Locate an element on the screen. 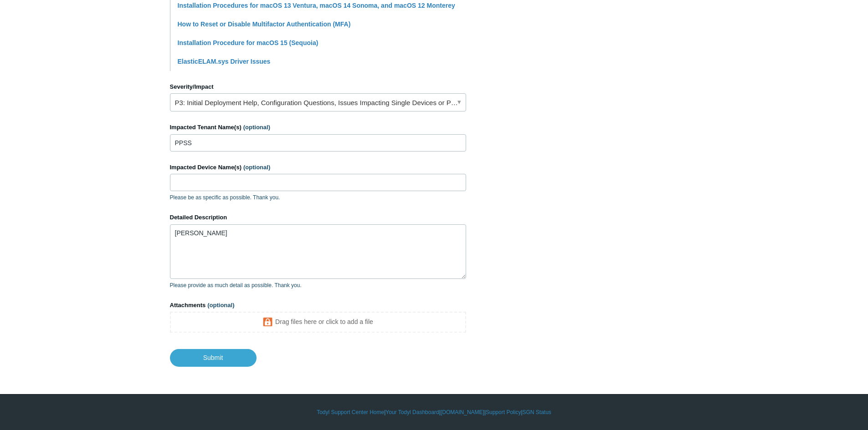 This screenshot has width=868, height=430. label: Impacted Device Name(s) is located at coordinates (318, 168).